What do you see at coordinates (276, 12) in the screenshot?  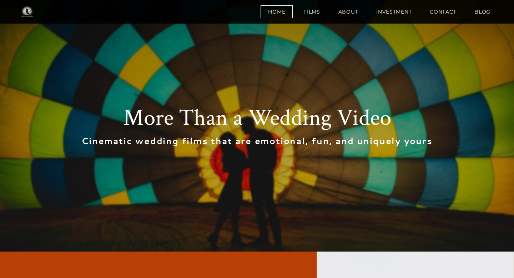 I see `a: Home` at bounding box center [276, 12].